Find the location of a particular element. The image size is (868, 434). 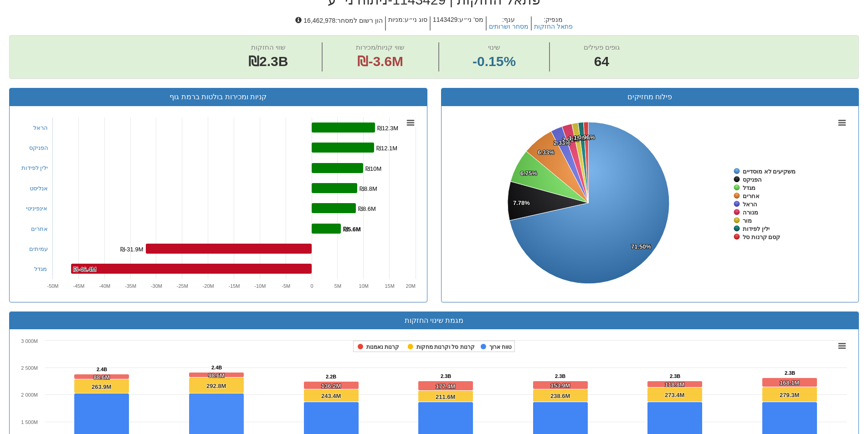

text: -20M is located at coordinates (208, 286).